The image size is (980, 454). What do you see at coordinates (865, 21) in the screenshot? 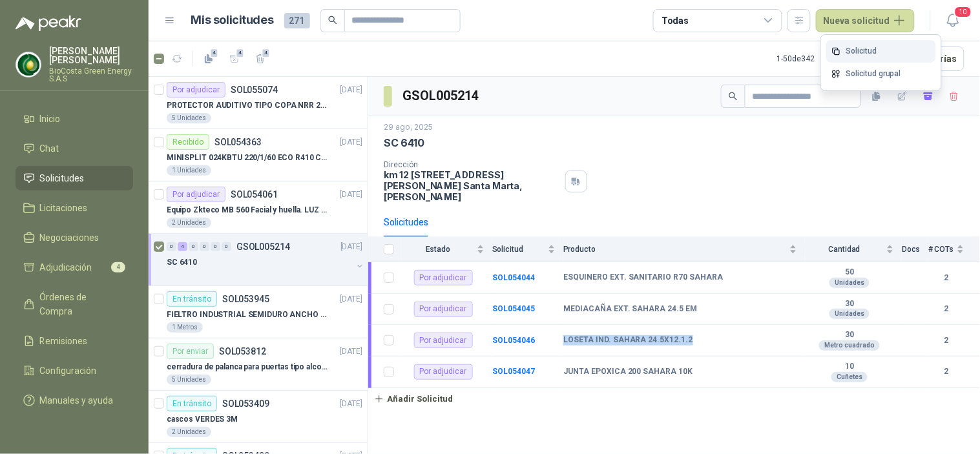
I see `button: Nueva solicitud` at bounding box center [865, 21].